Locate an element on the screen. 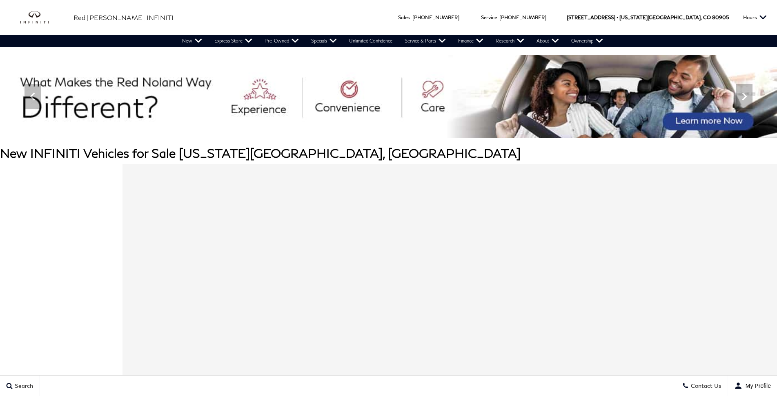 Image resolution: width=777 pixels, height=396 pixels. a: Service & Parts is located at coordinates (425, 41).